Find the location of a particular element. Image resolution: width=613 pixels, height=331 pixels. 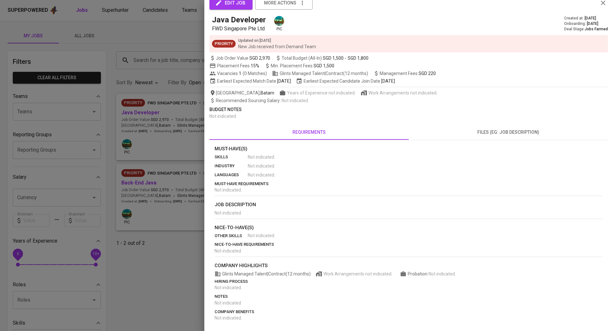

div: Onboarding : is located at coordinates (586, 24).